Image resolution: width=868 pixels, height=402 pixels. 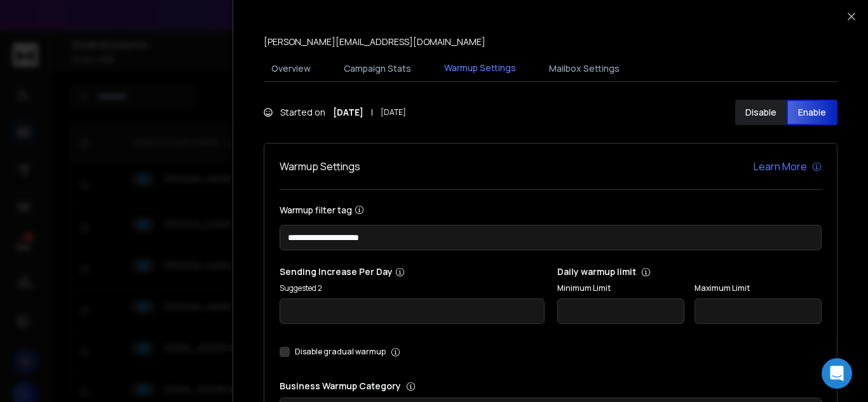 I want to click on label: Maximum Limit, so click(x=758, y=288).